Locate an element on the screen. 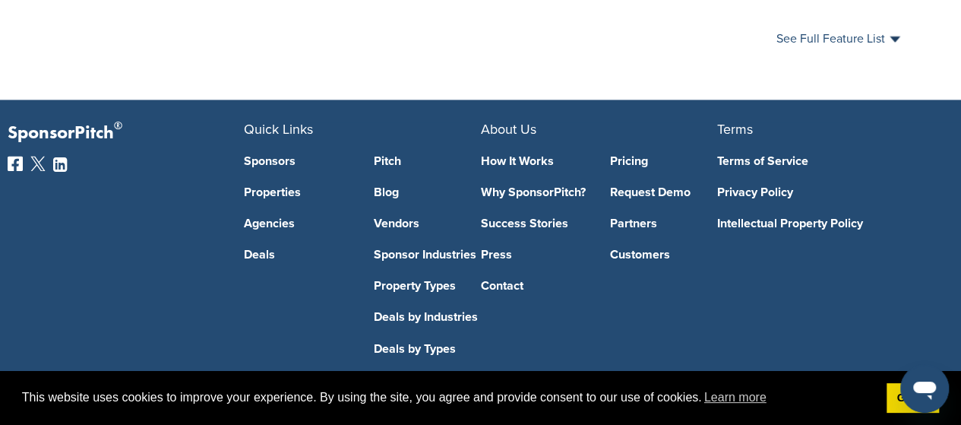 This screenshot has height=425, width=961. a: Deals by Industries is located at coordinates (427, 317).